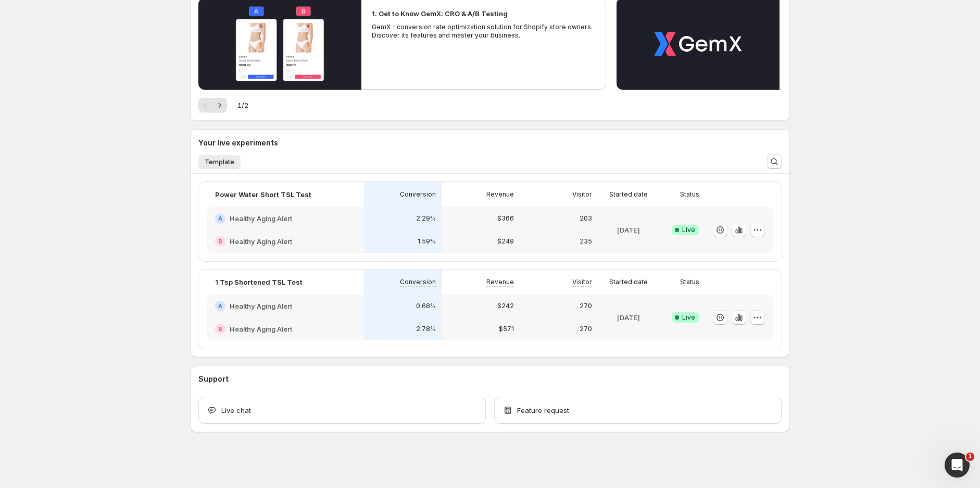 Image resolution: width=980 pixels, height=488 pixels. Describe the element at coordinates (439, 14) in the screenshot. I see `h2: 1. Get to Know GemX: CRO & A/B Testing` at that location.